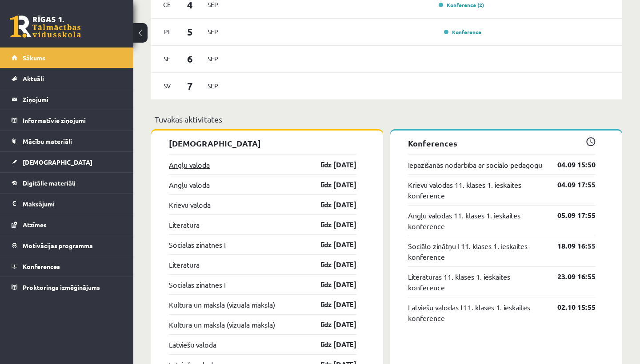  I want to click on a: Iepazīšanās nodarbība ar sociālo pedagogu, so click(476, 165).